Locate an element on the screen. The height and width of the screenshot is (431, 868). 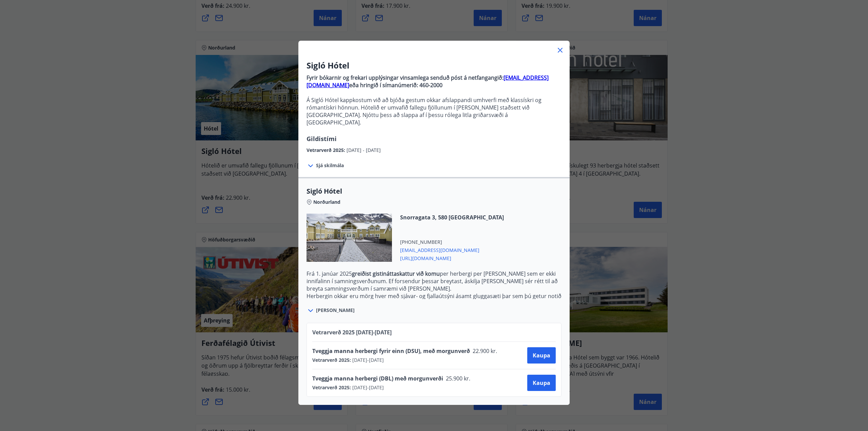
span: 25.900 kr. is located at coordinates (458, 379).